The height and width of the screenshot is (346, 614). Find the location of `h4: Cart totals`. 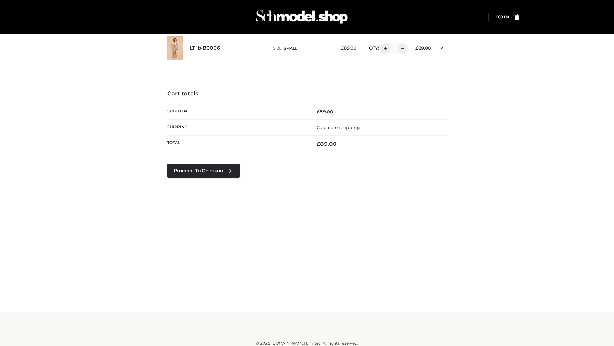

h4: Cart totals is located at coordinates (307, 94).